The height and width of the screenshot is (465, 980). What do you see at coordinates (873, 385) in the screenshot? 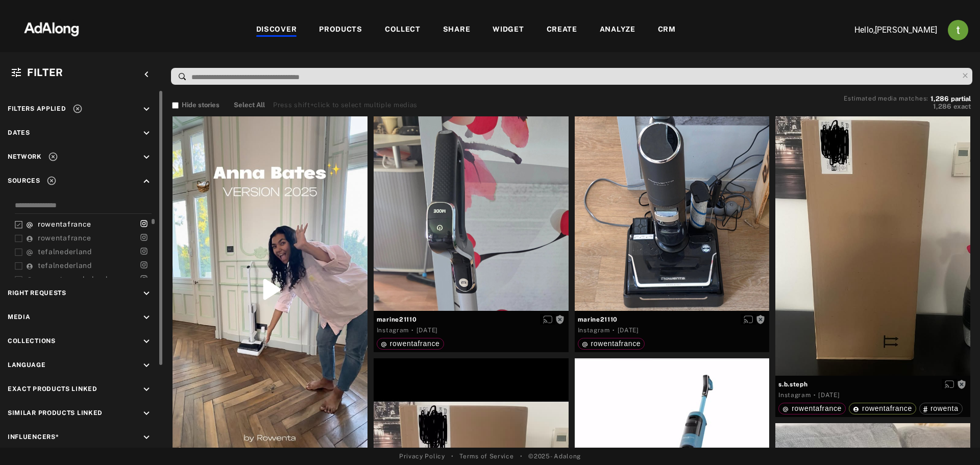
I see `span: s.b.steph` at bounding box center [873, 385].